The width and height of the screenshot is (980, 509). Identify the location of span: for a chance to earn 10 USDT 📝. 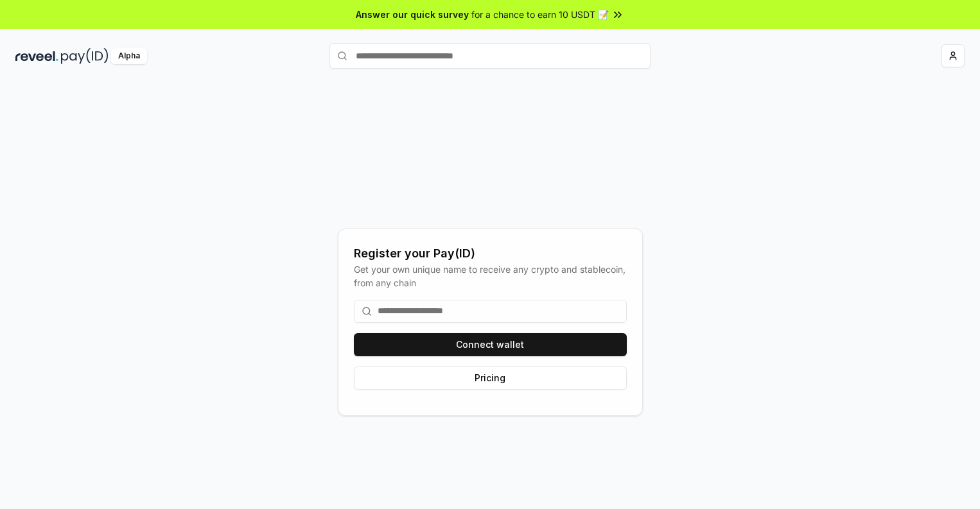
(540, 14).